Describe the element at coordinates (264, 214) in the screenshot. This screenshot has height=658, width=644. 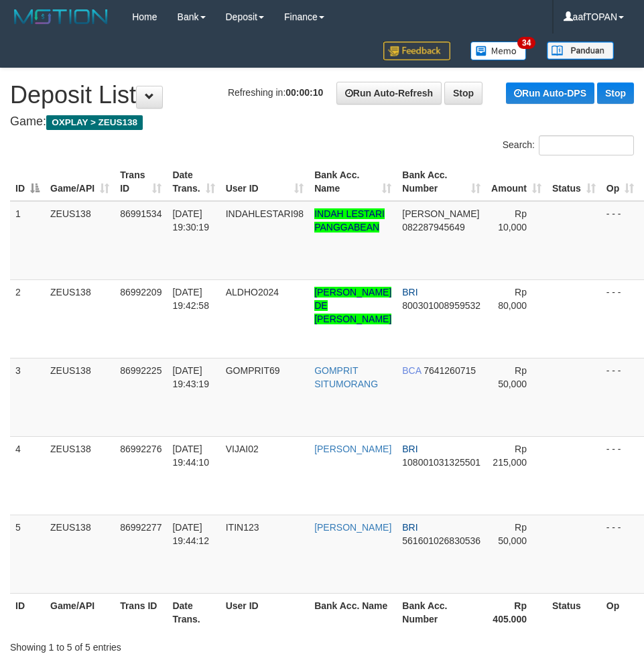
I see `span: INDAHLESTARI98` at that location.